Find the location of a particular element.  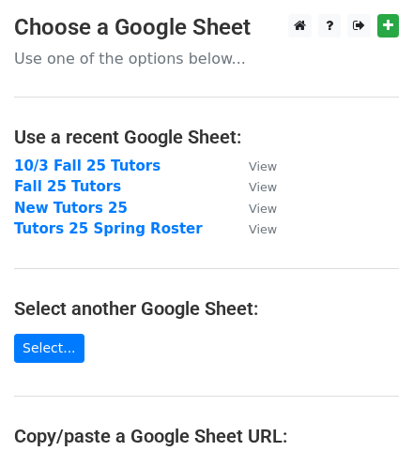

a: Fall 25 Tutors is located at coordinates (68, 187).